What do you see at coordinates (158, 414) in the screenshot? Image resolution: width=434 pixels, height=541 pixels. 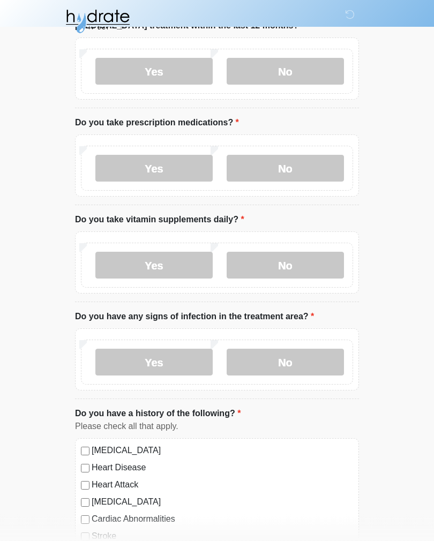 I see `label: Do you have a history of the following?` at bounding box center [158, 414].